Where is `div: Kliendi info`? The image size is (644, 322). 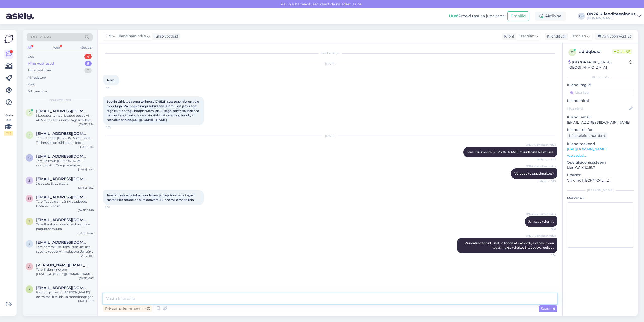 div: Kliendi info is located at coordinates (600, 77).